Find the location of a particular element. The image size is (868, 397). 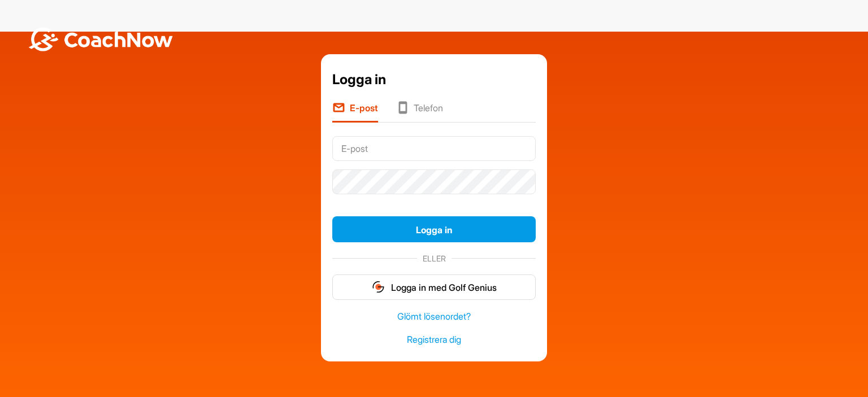

a: Registrera dig is located at coordinates (434, 339).